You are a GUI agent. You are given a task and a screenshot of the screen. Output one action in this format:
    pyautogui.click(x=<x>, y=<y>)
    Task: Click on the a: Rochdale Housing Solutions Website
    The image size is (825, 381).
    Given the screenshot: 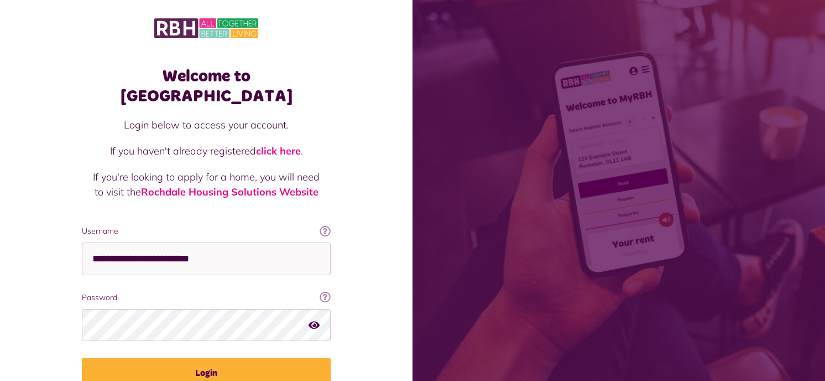 What is the action you would take?
    pyautogui.click(x=230, y=191)
    